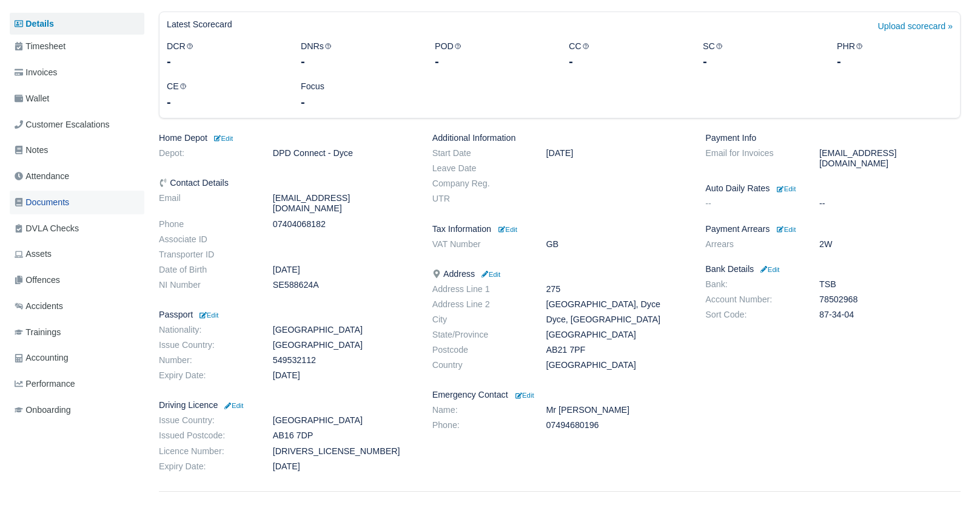 Image resolution: width=980 pixels, height=527 pixels. I want to click on div: DNRs, so click(358, 55).